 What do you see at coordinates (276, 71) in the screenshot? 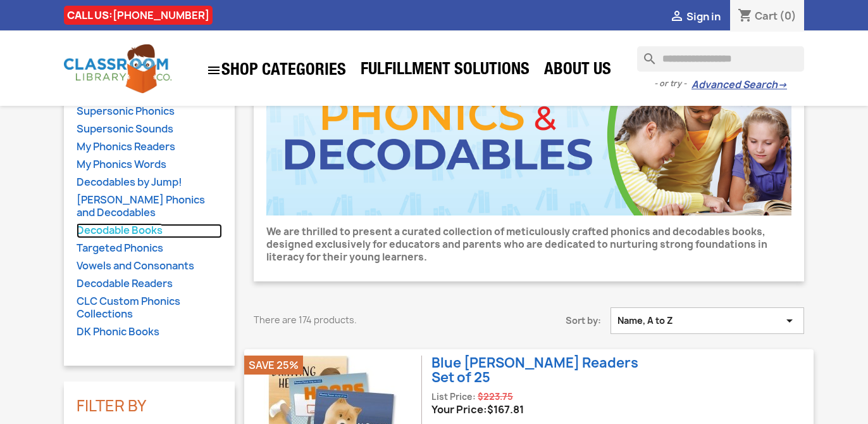
I see `a: SHOP CATEGORIES` at bounding box center [276, 71].